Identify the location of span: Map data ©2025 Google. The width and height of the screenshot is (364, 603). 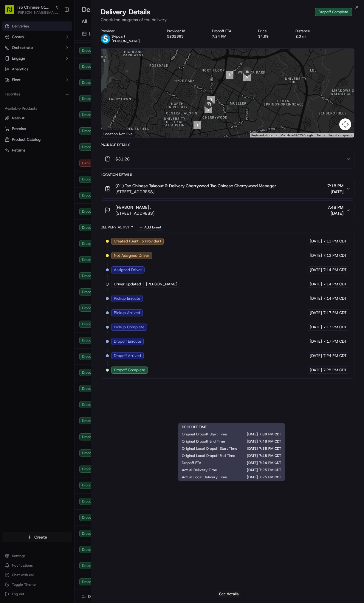
(296, 135).